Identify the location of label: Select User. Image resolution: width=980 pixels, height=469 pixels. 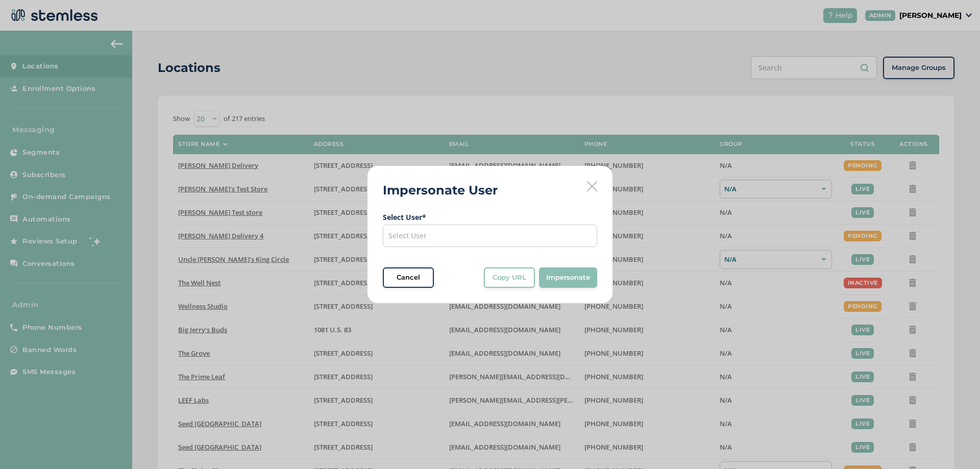
(490, 217).